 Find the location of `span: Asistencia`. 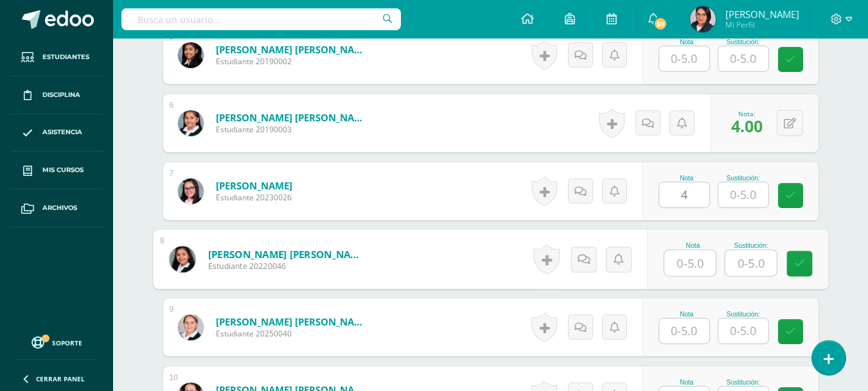

span: Asistencia is located at coordinates (62, 132).